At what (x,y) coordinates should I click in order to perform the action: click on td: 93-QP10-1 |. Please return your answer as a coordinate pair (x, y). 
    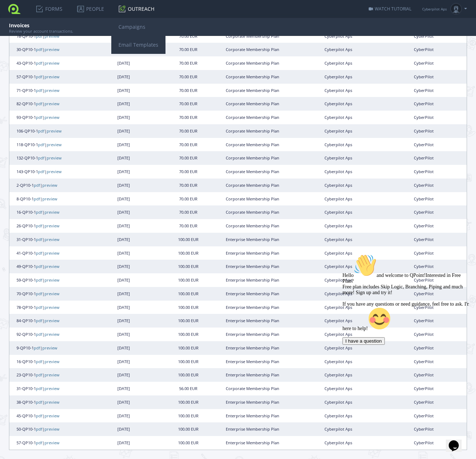
    Looking at the image, I should click on (45, 118).